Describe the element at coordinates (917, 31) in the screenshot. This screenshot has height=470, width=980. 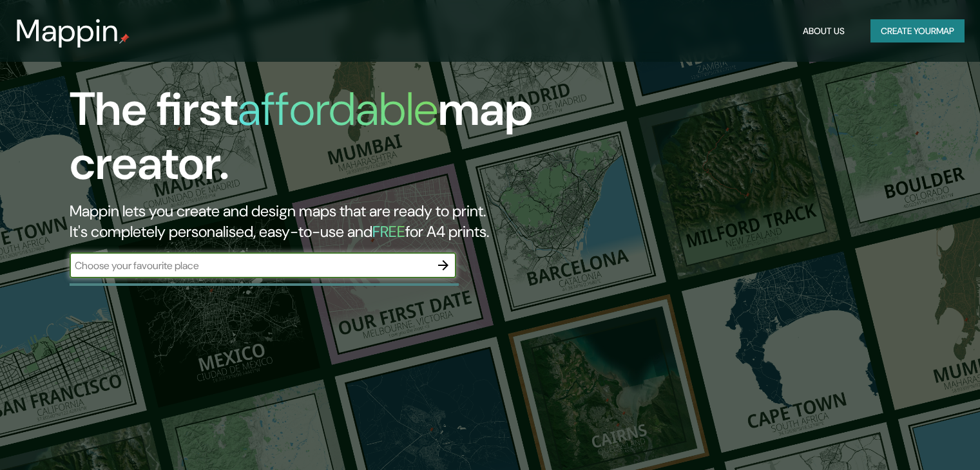
I see `button: Create yourmap` at that location.